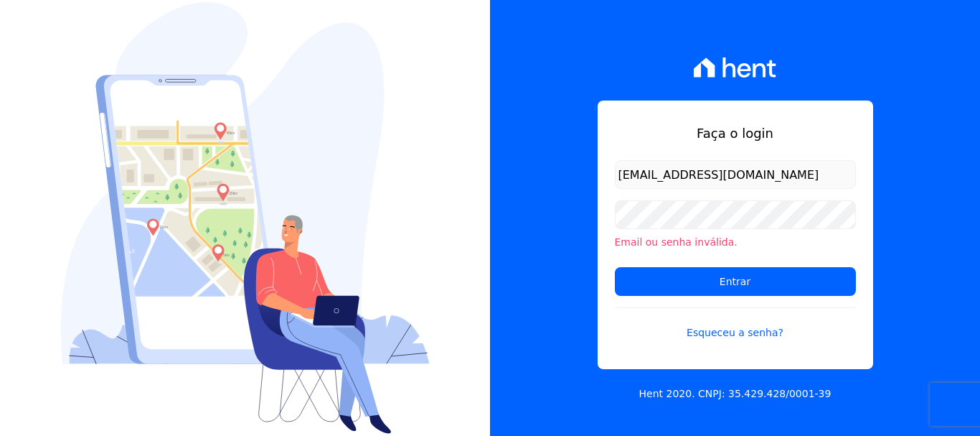 This screenshot has width=980, height=436. What do you see at coordinates (735, 393) in the screenshot?
I see `p: Hent 2020. CNPJ: 35.429.428/0001-39` at bounding box center [735, 393].